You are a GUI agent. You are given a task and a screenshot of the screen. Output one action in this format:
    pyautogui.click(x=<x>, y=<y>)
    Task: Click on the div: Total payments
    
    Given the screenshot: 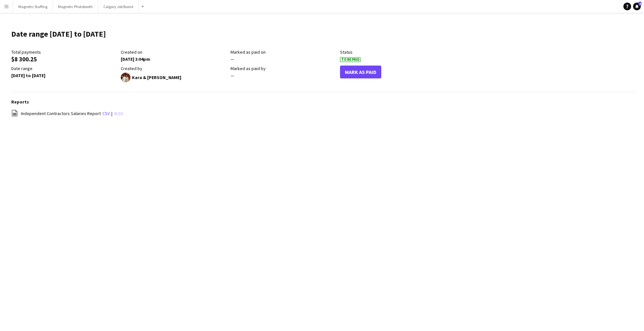 What is the action you would take?
    pyautogui.click(x=64, y=52)
    